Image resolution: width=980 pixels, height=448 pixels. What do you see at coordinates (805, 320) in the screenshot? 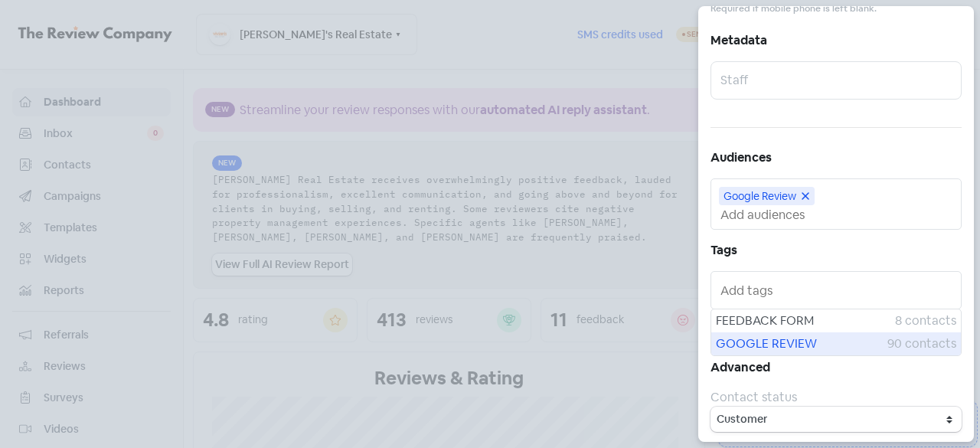
I see `span: FEEDBACK FORM` at bounding box center [805, 320].